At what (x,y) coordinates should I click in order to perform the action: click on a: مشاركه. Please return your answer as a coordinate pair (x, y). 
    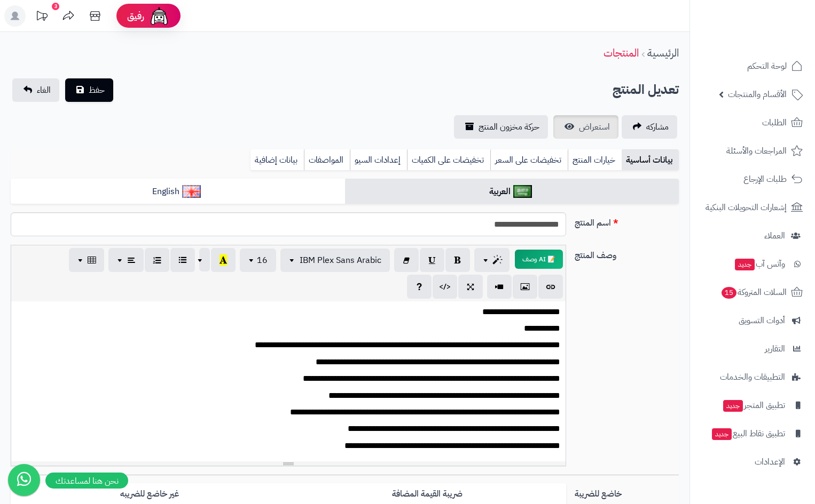
    Looking at the image, I should click on (649, 127).